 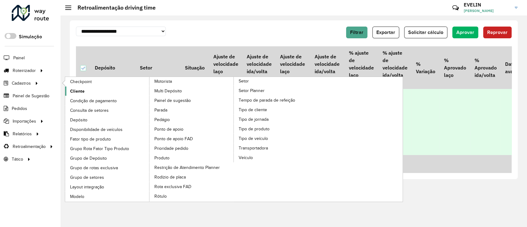 I want to click on a: Setor, so click(x=234, y=139).